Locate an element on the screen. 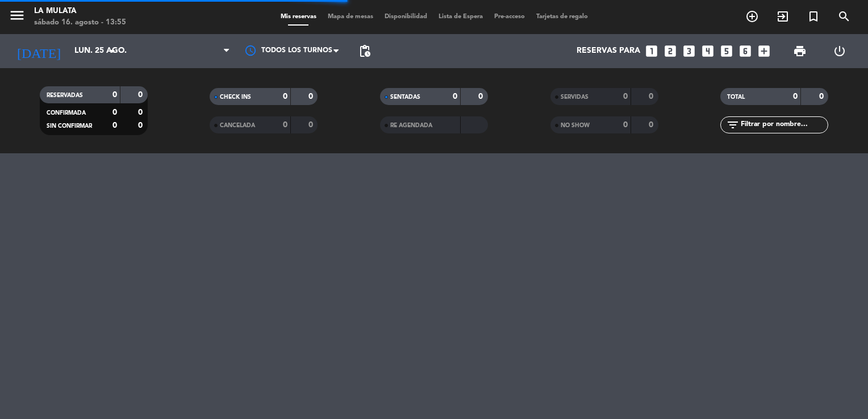 The width and height of the screenshot is (868, 419). span: CANCELADA is located at coordinates (237, 125).